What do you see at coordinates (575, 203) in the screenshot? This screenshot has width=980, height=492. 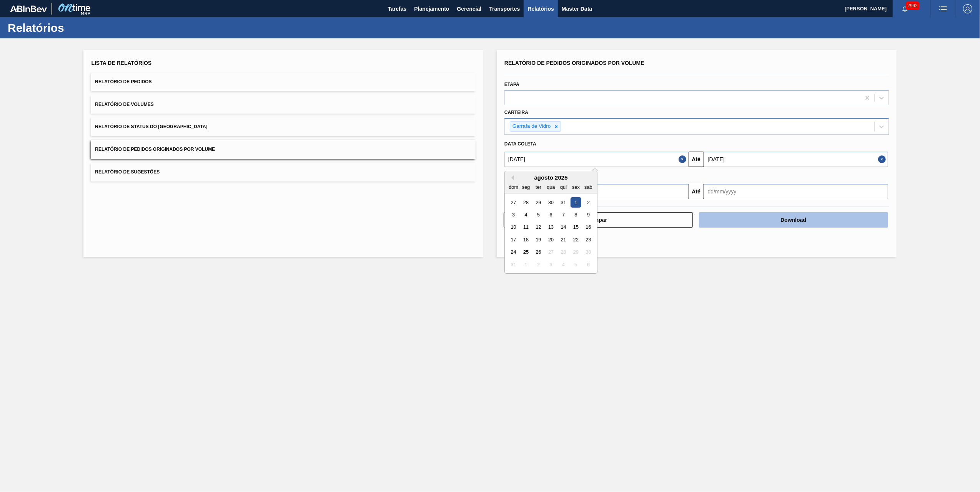 I see `div: Choose sexta-feira, 1 de agosto de 2025` at bounding box center [575, 203].